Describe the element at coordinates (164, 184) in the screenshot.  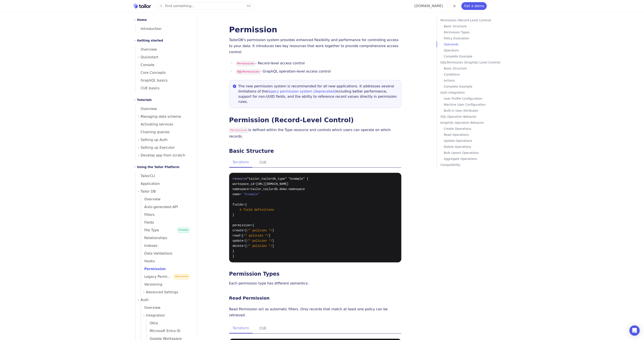
I see `a: Application` at that location.